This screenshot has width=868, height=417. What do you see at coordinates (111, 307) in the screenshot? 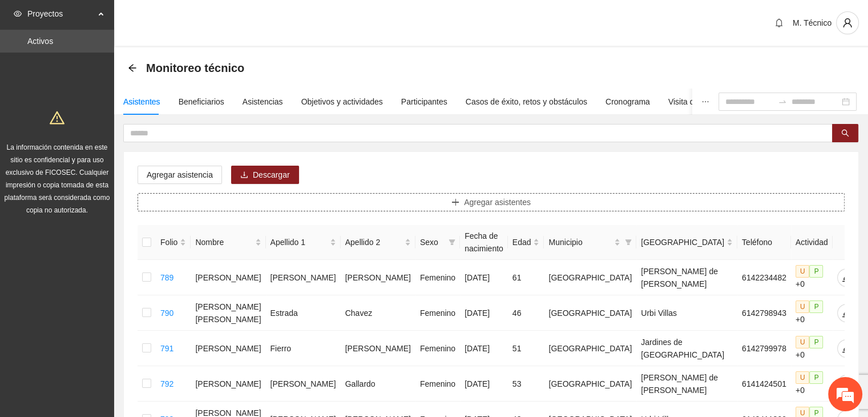
I see `textarea: Escriba su mensaje y pulse “Intro”` at bounding box center [111, 307].